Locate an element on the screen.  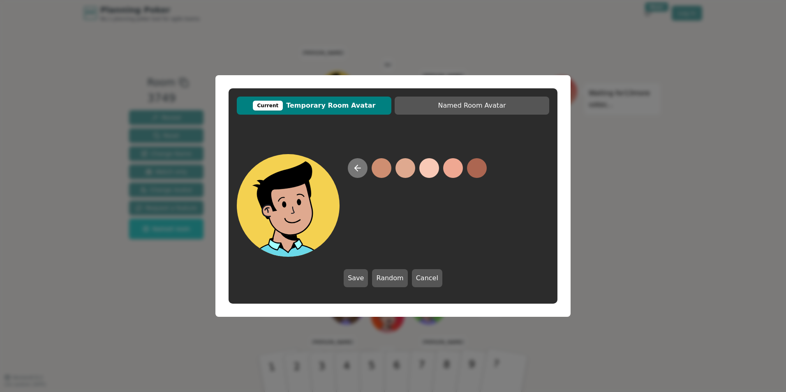
span: Temporary Room Avatar is located at coordinates (314, 106).